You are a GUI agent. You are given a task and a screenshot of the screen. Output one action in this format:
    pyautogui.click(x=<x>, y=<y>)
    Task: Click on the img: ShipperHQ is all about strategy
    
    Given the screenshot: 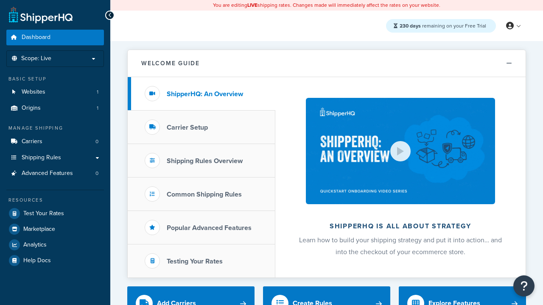 What is the action you would take?
    pyautogui.click(x=400, y=151)
    